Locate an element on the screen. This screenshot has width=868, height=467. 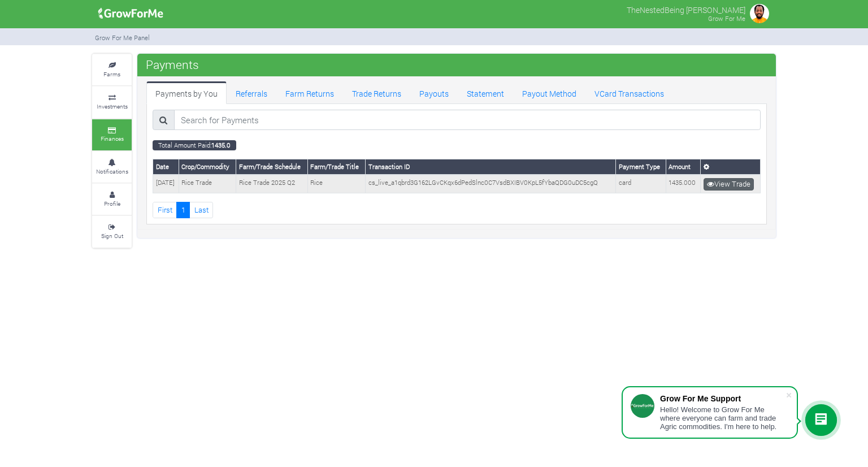
th: Crop/Commodity is located at coordinates (207, 167).